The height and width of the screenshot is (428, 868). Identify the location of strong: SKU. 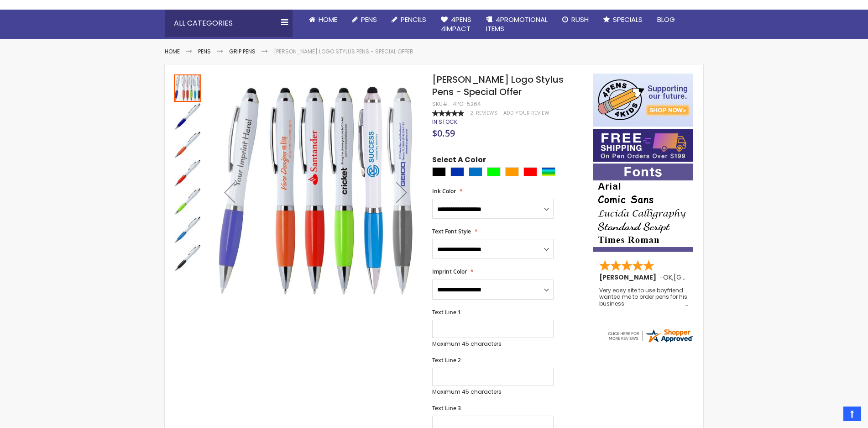
(441, 104).